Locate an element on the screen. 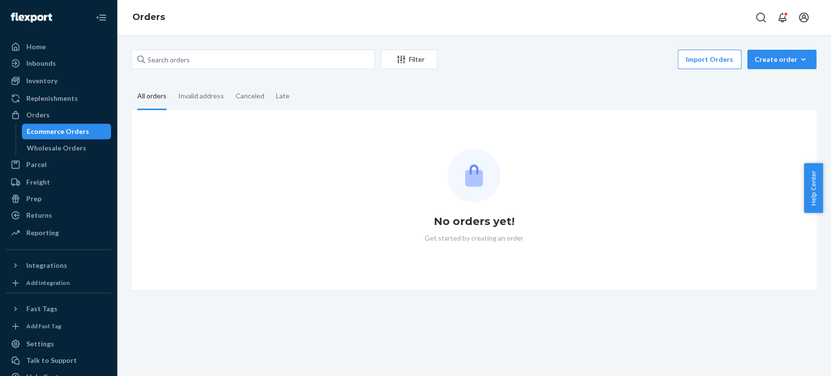  a: Reporting is located at coordinates (58, 233).